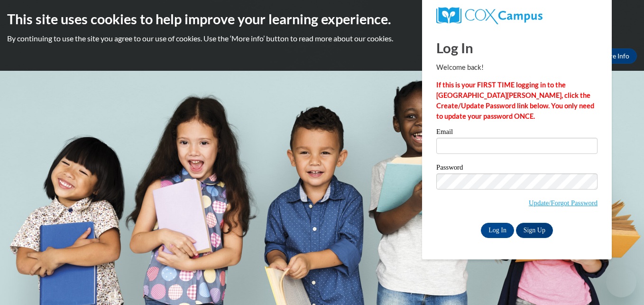  What do you see at coordinates (615, 56) in the screenshot?
I see `a: More Info` at bounding box center [615, 56].